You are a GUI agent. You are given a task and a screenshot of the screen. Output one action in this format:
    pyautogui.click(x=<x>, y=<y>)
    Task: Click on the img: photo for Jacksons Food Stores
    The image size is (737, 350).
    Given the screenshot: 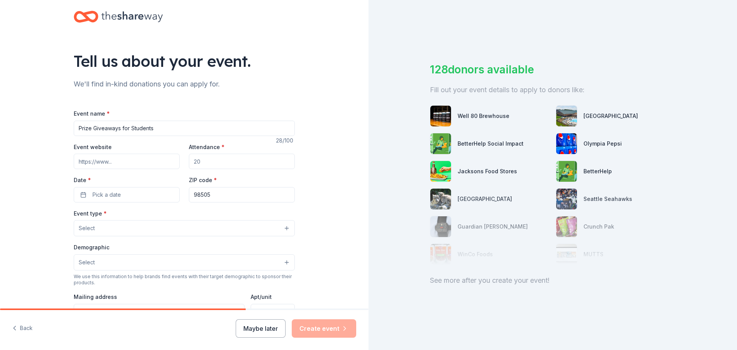 What is the action you would take?
    pyautogui.click(x=441, y=171)
    